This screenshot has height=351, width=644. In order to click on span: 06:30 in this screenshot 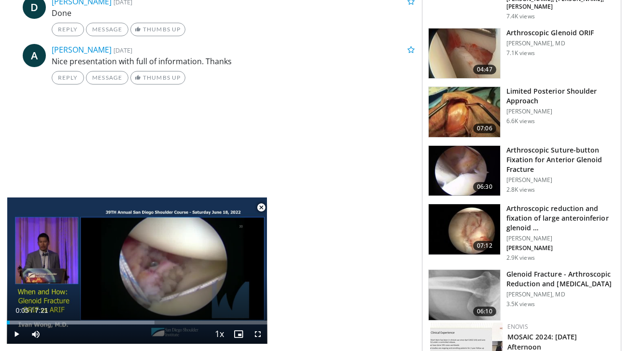, I will do `click(484, 187)`.